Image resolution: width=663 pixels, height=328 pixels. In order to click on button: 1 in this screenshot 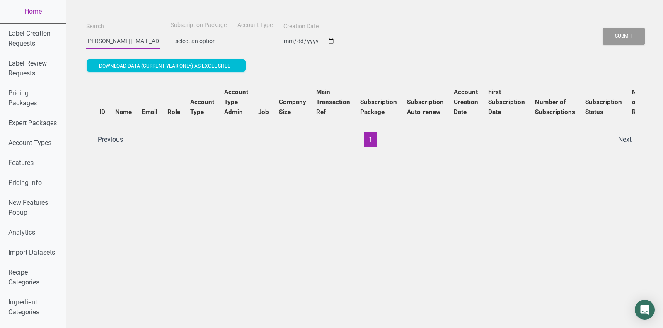, I will do `click(370, 140)`.